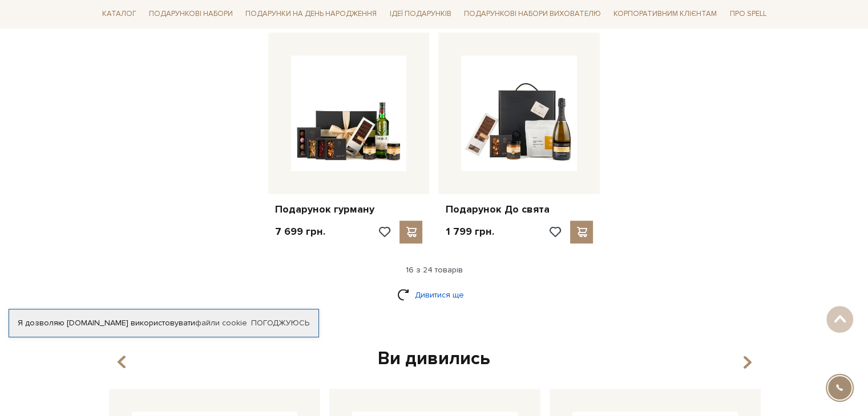 The height and width of the screenshot is (416, 868). I want to click on p: 1 799 грн., so click(469, 231).